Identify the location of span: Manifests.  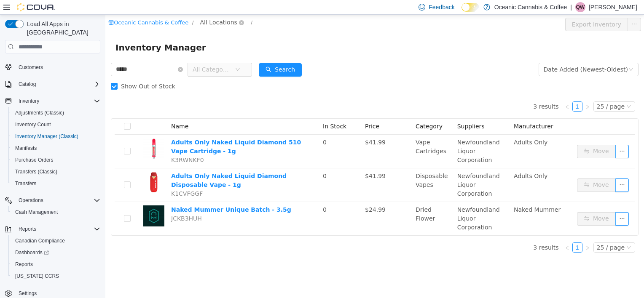
(26, 148).